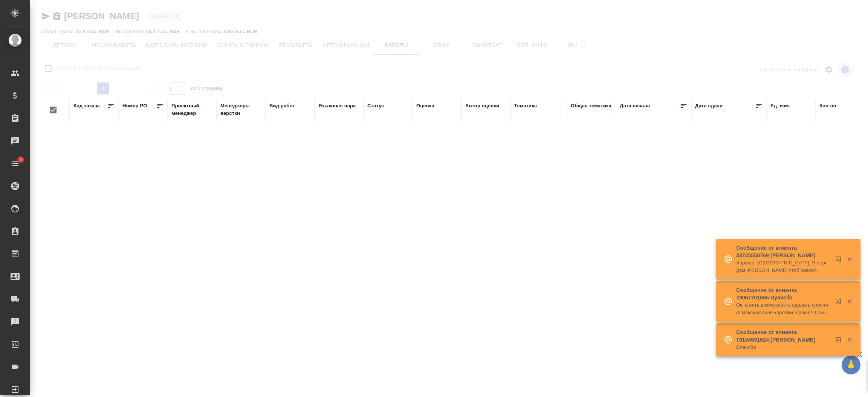 The height and width of the screenshot is (397, 868). What do you see at coordinates (21, 160) in the screenshot?
I see `span: 2` at bounding box center [21, 160].